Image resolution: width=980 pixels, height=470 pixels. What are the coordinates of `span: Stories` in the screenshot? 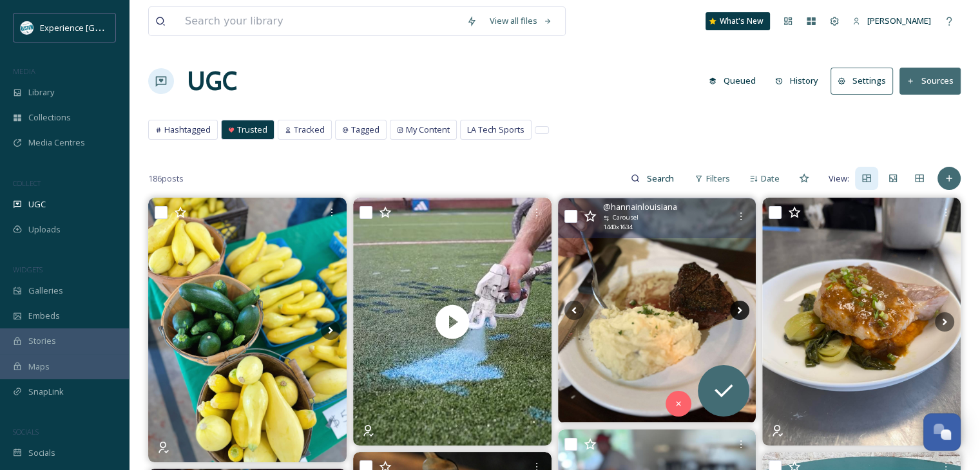 It's located at (42, 340).